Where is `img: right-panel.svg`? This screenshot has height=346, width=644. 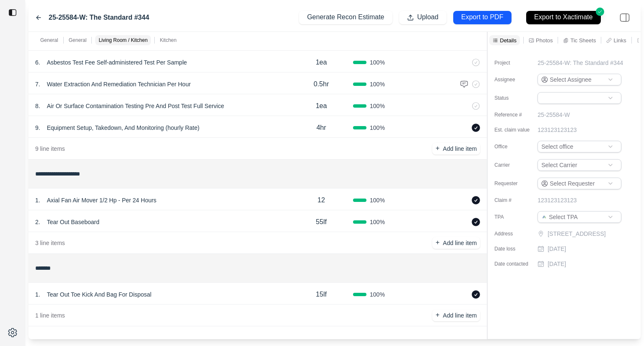
img: right-panel.svg is located at coordinates (625, 18).